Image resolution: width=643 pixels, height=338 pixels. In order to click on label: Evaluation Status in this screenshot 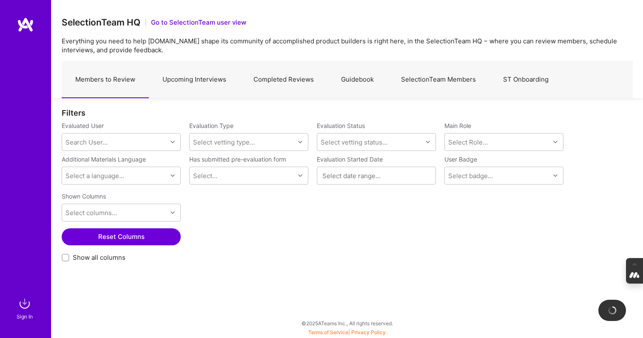, I will do `click(341, 126)`.